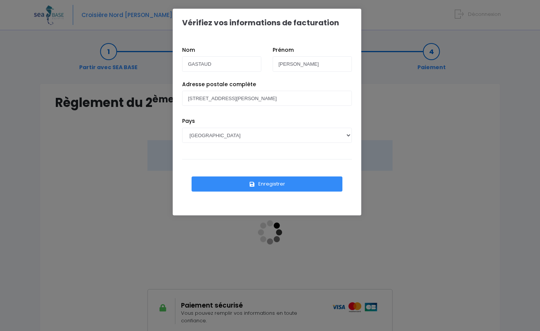  Describe the element at coordinates (267, 184) in the screenshot. I see `button: Enregistrer` at that location.